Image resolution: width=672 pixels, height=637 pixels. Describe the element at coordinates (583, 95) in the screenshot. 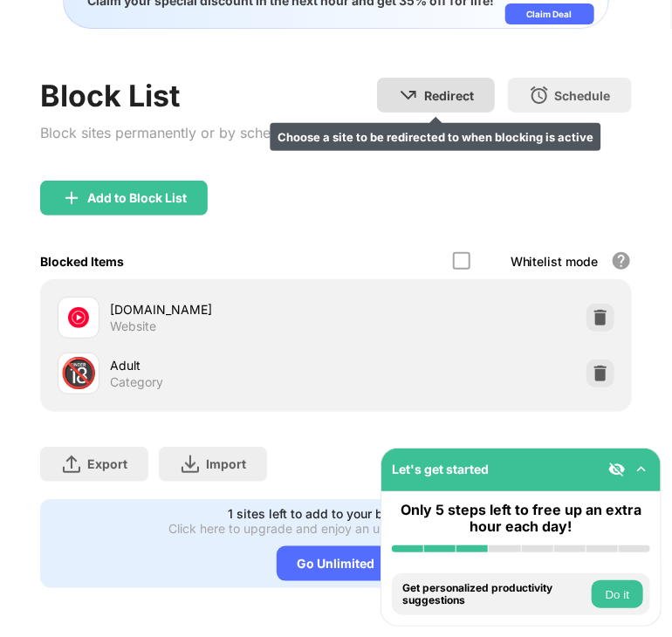

I see `div: Schedule` at that location.